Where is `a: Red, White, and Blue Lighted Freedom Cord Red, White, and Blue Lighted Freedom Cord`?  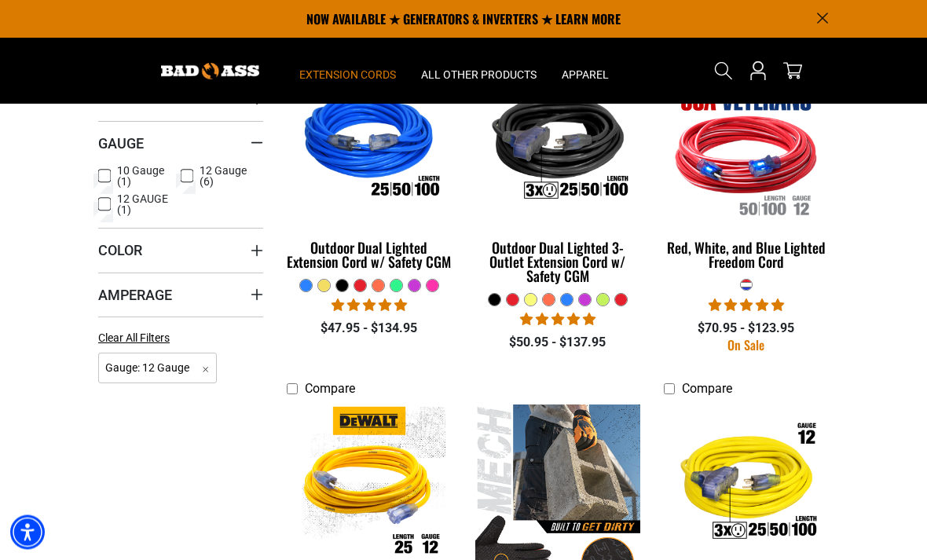
a: Red, White, and Blue Lighted Freedom Cord Red, White, and Blue Lighted Freedom Cord is located at coordinates (746, 172).